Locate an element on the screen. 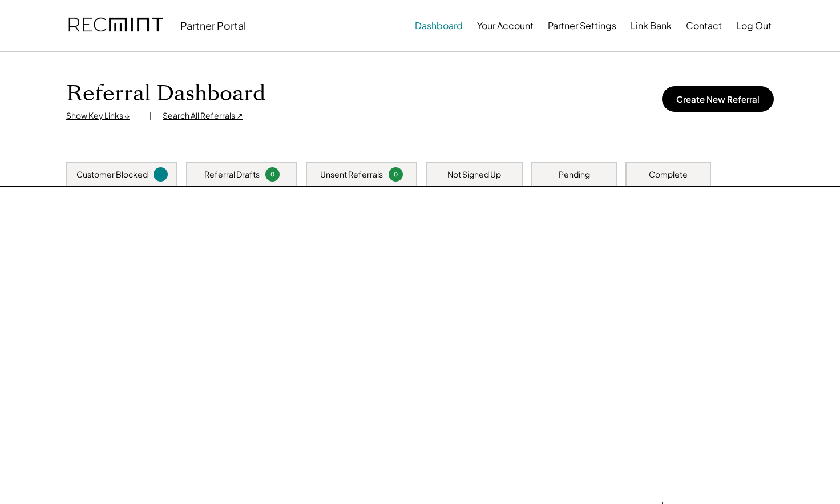 The image size is (840, 504). button: Partner Settings is located at coordinates (582, 26).